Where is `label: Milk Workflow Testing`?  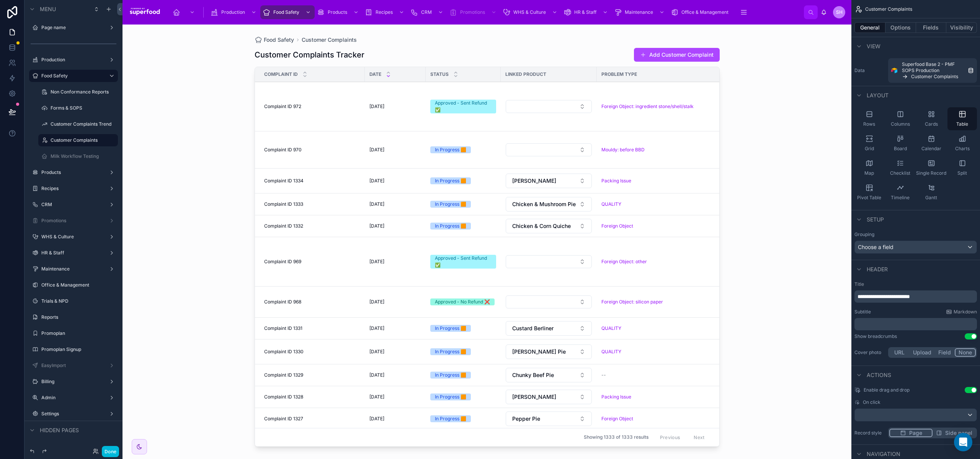 label: Milk Workflow Testing is located at coordinates (82, 156).